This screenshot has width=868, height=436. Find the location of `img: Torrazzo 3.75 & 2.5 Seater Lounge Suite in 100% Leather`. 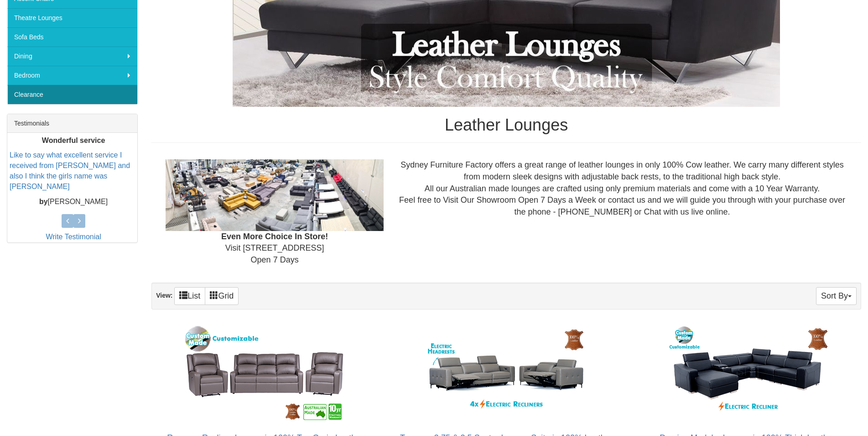

img: Torrazzo 3.75 & 2.5 Seater Lounge Suite in 100% Leather is located at coordinates (507, 374).